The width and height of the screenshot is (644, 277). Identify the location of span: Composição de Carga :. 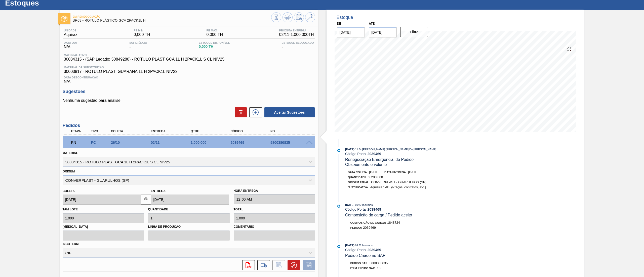
(368, 223).